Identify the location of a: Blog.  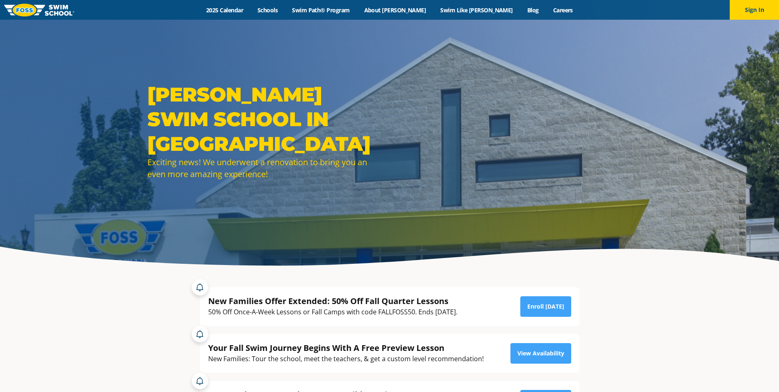
(533, 10).